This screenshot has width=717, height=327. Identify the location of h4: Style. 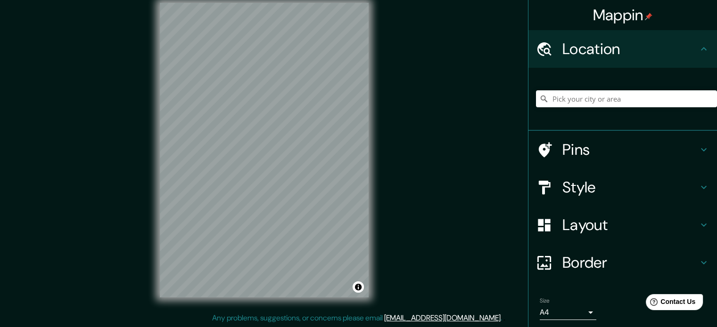
(630, 188).